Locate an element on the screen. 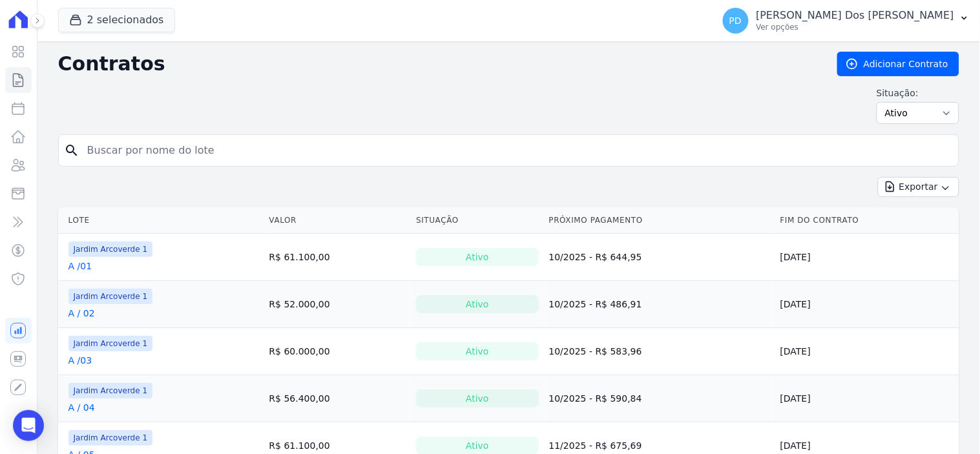 The height and width of the screenshot is (454, 980). th: Situação is located at coordinates (477, 220).